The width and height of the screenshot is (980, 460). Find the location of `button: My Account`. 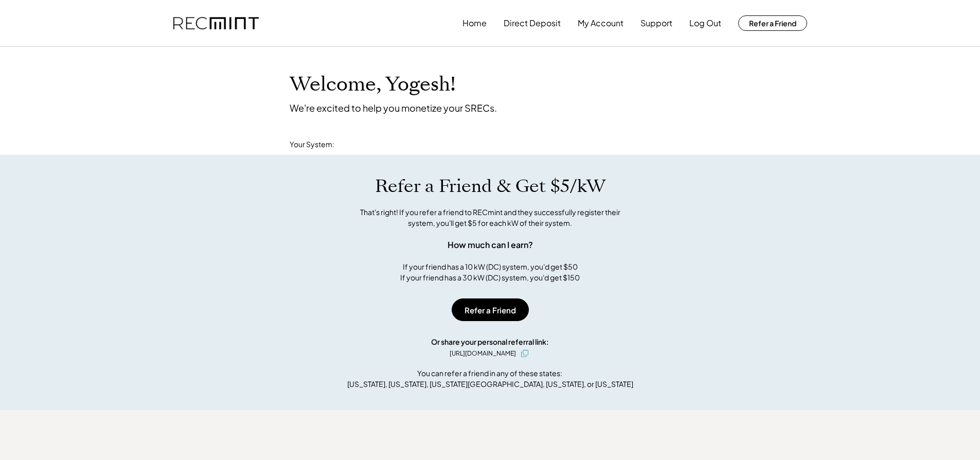

button: My Account is located at coordinates (601, 23).